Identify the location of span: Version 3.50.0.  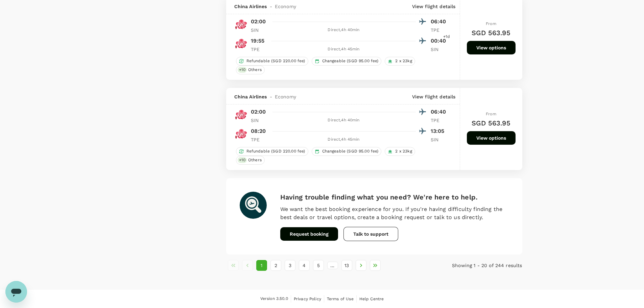
(274, 299).